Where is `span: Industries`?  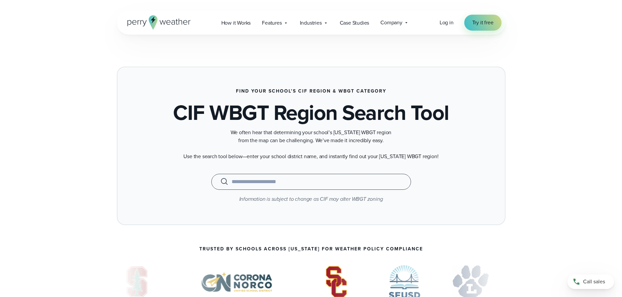
span: Industries is located at coordinates (311, 23).